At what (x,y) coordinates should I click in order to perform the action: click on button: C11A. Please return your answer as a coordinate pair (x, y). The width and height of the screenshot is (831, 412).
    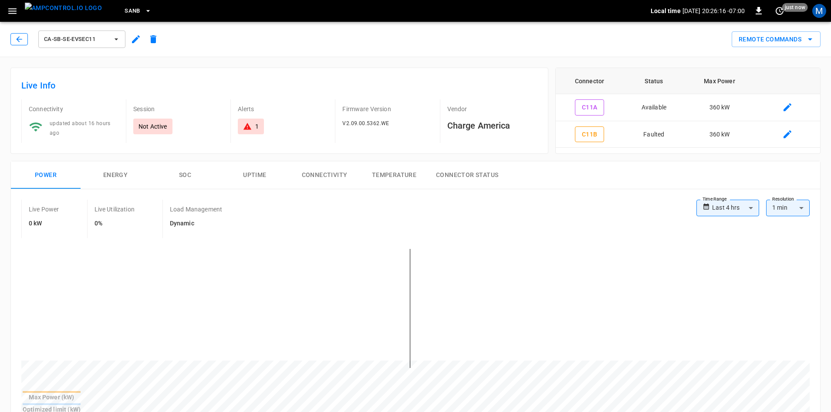
    Looking at the image, I should click on (590, 107).